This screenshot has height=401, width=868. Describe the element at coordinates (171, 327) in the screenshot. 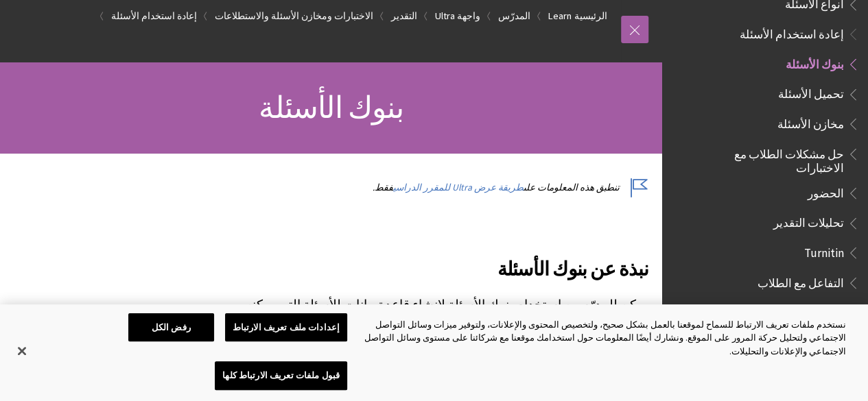

I see `button: رفض الكل` at that location.